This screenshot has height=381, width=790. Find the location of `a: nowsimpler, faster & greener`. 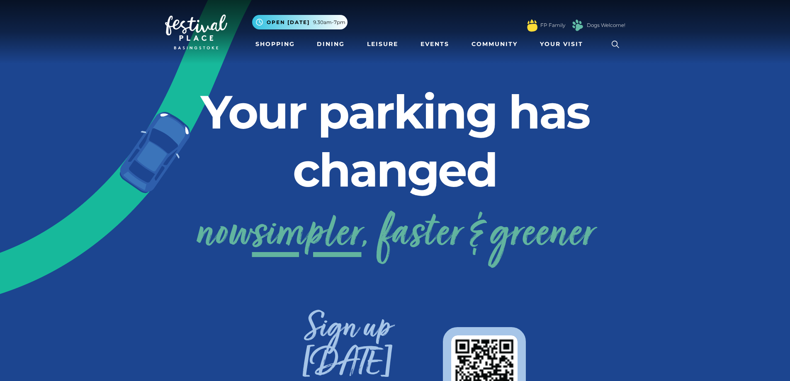

a: nowsimpler, faster & greener is located at coordinates (395, 235).